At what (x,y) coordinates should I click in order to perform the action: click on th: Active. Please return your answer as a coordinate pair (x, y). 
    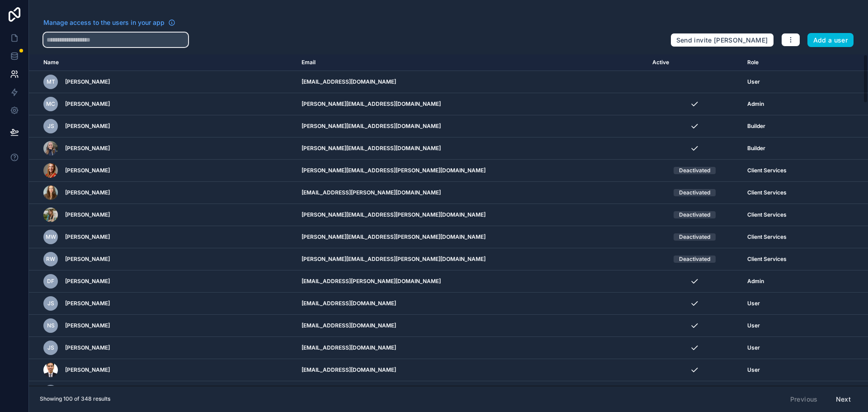
    Looking at the image, I should click on (695, 63).